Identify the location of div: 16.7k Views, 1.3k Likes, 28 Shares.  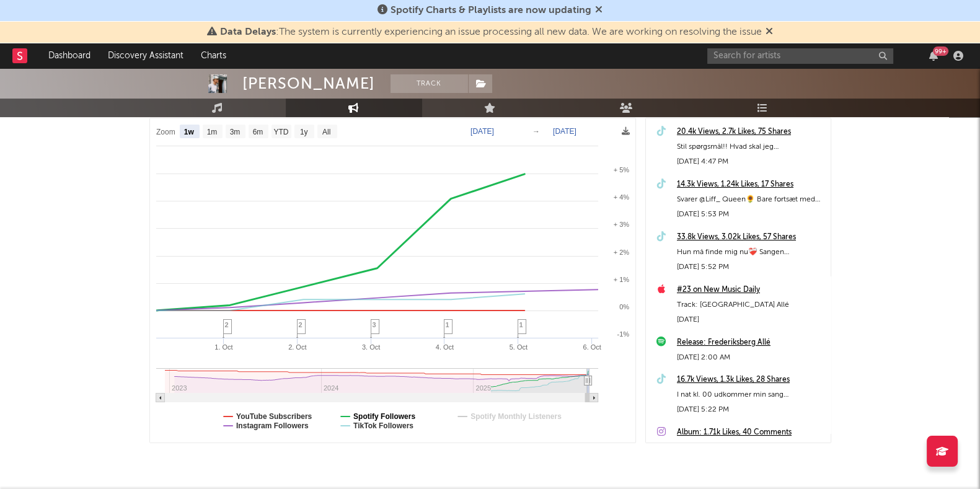
(751, 380).